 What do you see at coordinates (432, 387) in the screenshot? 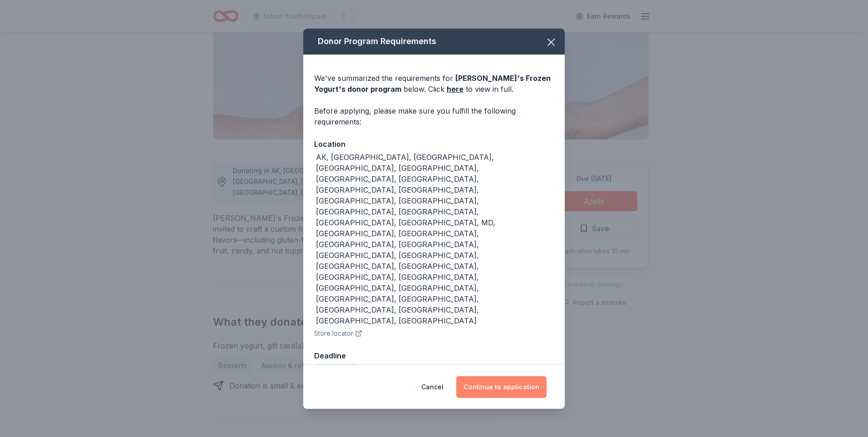
I see `button: Cancel` at bounding box center [432, 387].